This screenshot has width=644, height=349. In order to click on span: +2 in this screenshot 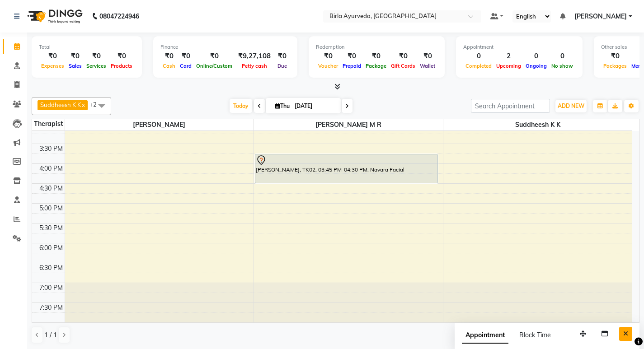, I will do `click(96, 104)`.